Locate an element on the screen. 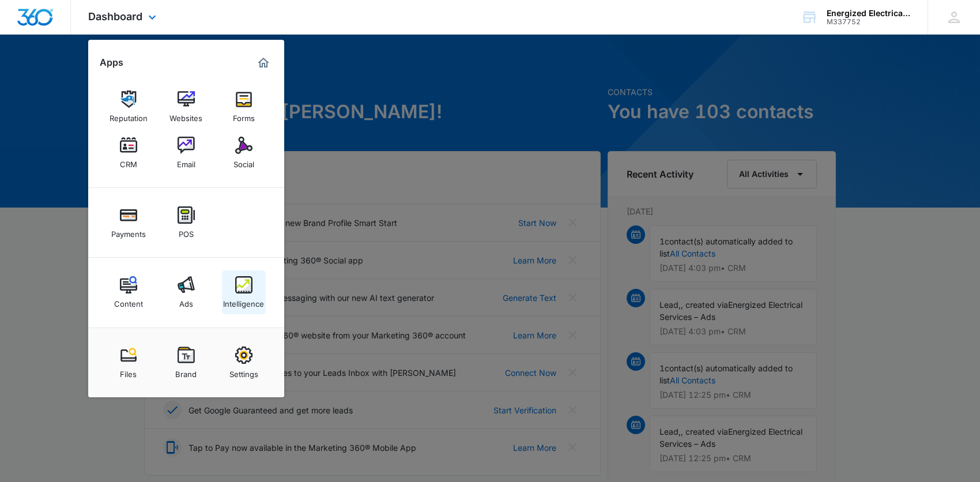 This screenshot has width=980, height=482. a: Files is located at coordinates (128, 363).